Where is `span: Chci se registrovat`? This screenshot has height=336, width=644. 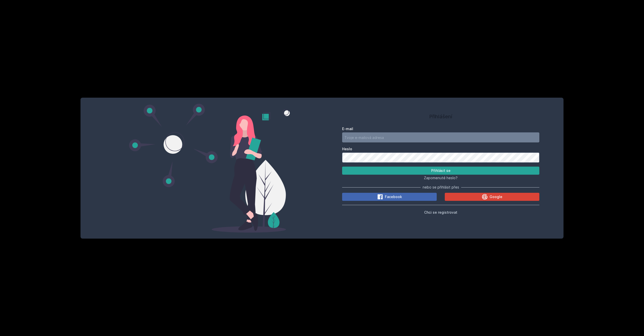 span: Chci se registrovat is located at coordinates (441, 212).